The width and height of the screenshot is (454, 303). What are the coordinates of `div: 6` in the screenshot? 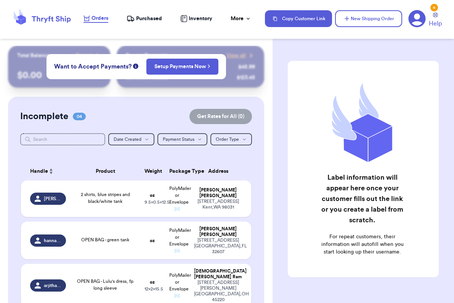 It's located at (434, 8).